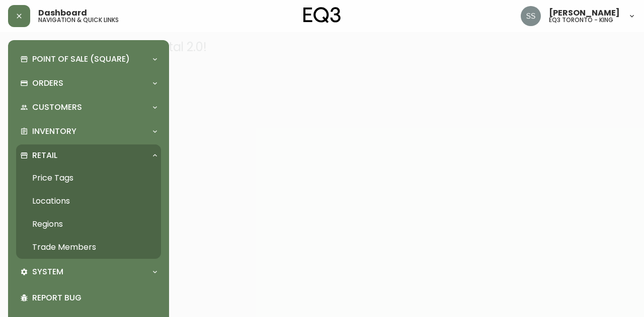 The width and height of the screenshot is (644, 317). What do you see at coordinates (48, 84) in the screenshot?
I see `p: Orders` at bounding box center [48, 84].